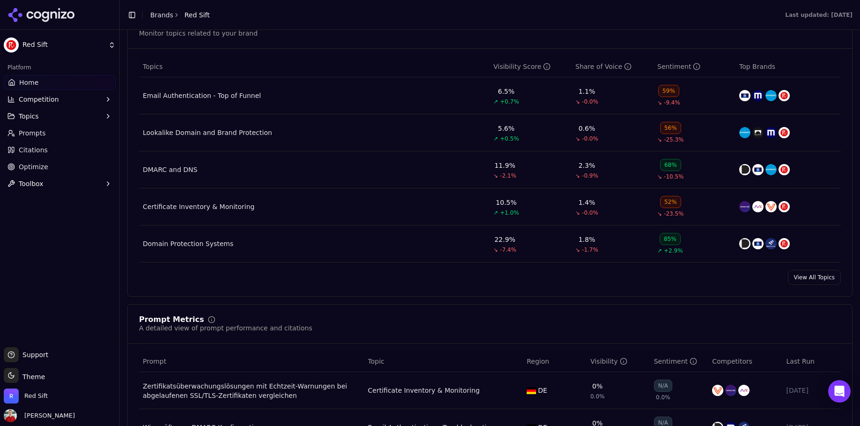  Describe the element at coordinates (672, 103) in the screenshot. I see `span: -9.4%` at that location.